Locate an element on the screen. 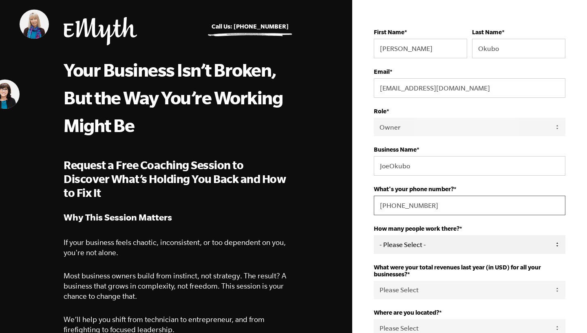  span: Most business owners build from instinct, not strategy. The result? A business that grows in comp... is located at coordinates (175, 286).